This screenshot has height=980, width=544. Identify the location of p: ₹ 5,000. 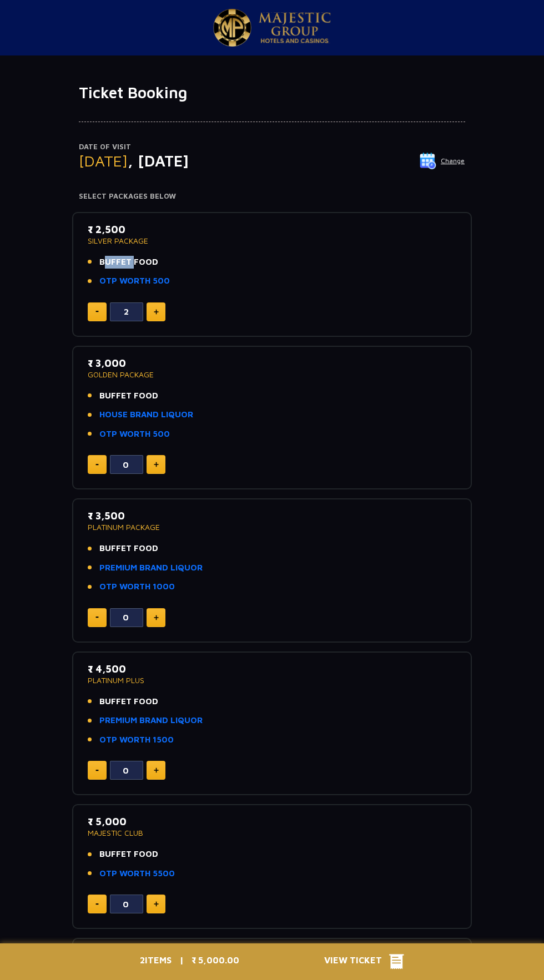
(272, 821).